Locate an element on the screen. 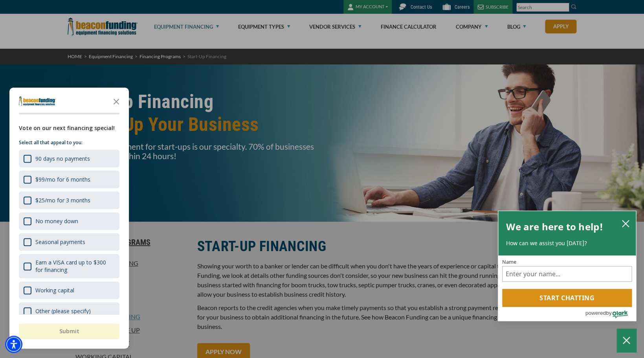 Image resolution: width=644 pixels, height=358 pixels. button: Close Chatbox is located at coordinates (626, 340).